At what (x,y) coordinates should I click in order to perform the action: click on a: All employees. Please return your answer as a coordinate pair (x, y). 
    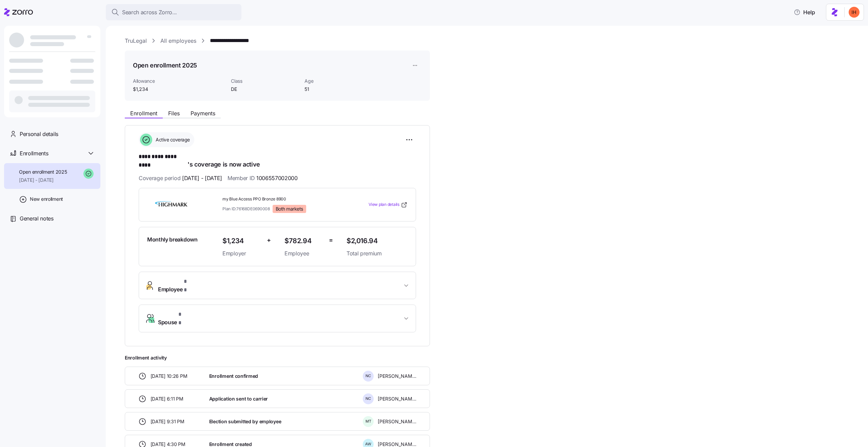
    Looking at the image, I should click on (178, 41).